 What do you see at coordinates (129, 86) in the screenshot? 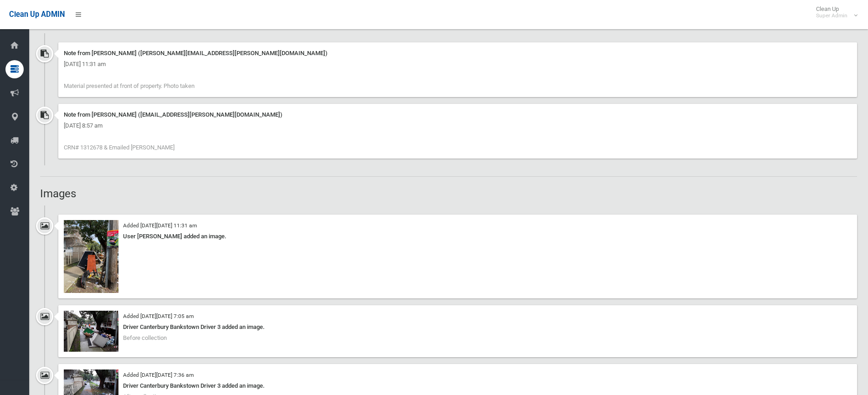
I see `span: Material presented at front of property. Photo taken` at bounding box center [129, 86].